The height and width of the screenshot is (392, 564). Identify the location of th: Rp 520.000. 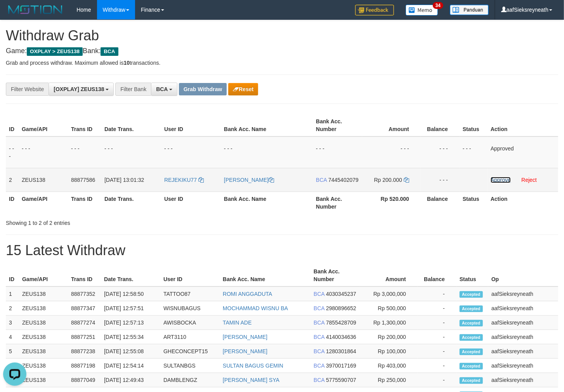
(391, 202).